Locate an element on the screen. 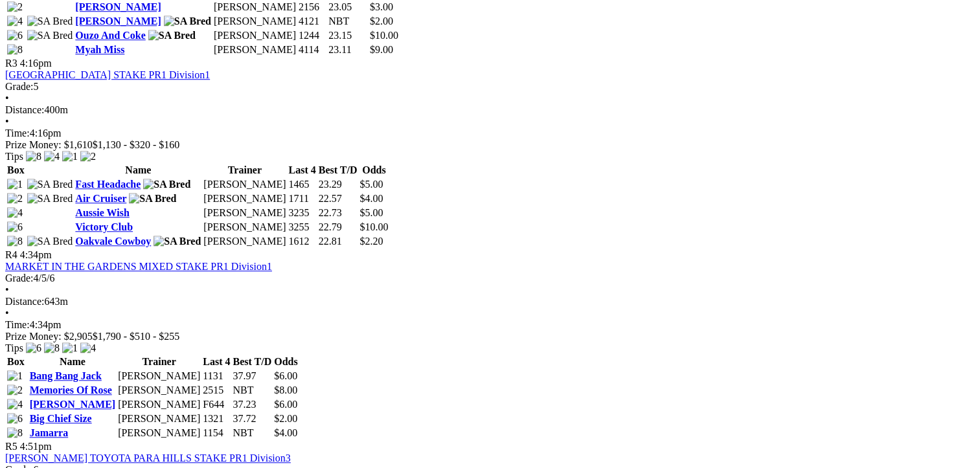 The image size is (980, 468). span: 4:16pm is located at coordinates (35, 63).